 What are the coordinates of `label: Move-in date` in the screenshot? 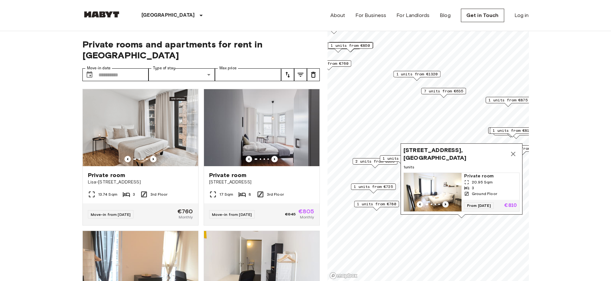 It's located at (99, 68).